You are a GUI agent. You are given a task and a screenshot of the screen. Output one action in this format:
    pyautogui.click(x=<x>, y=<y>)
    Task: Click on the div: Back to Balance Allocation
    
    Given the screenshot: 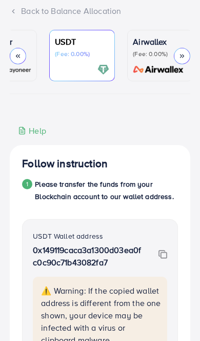 What is the action you would take?
    pyautogui.click(x=100, y=11)
    